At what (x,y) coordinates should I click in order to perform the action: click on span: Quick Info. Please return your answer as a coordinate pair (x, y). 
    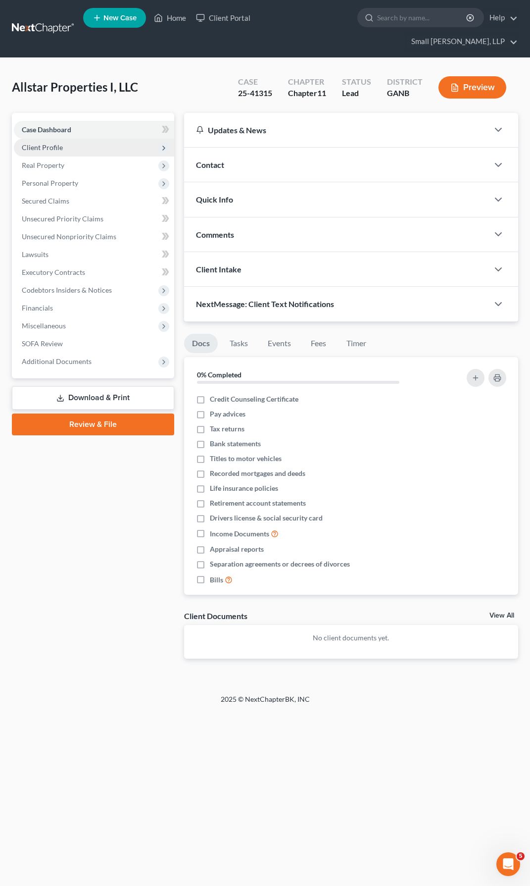
    Looking at the image, I should click on (214, 199).